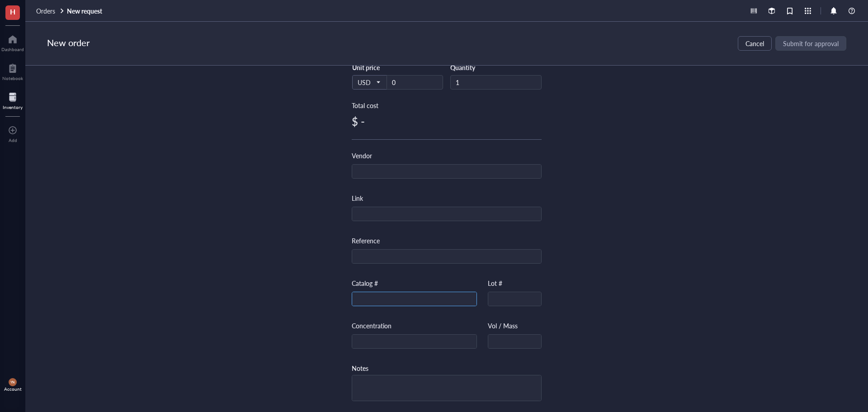  What do you see at coordinates (754, 43) in the screenshot?
I see `button: Cancel` at bounding box center [754, 43].